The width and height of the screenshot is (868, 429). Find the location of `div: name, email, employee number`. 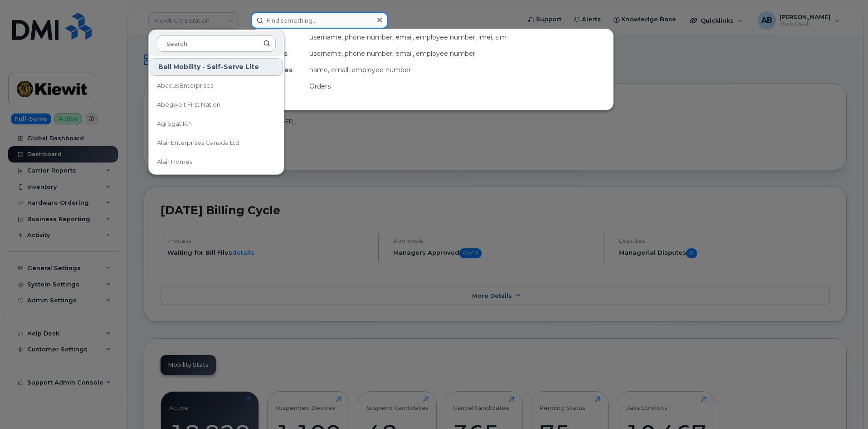

div: name, email, employee number is located at coordinates (459, 70).